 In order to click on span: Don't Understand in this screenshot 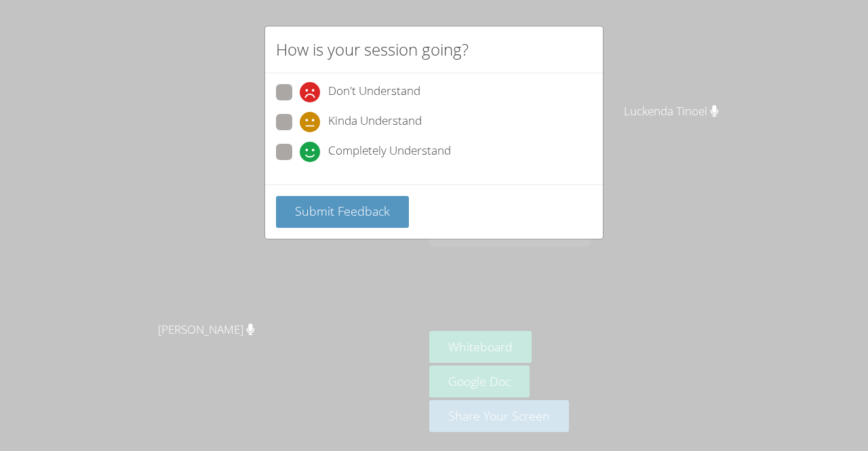, I will do `click(375, 92)`.